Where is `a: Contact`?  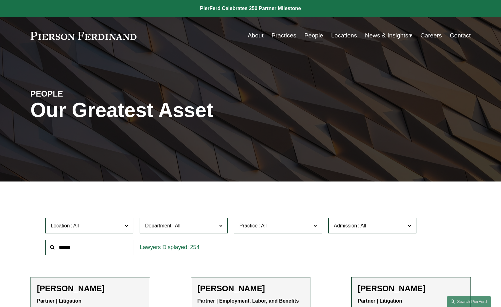 a: Contact is located at coordinates (460, 36).